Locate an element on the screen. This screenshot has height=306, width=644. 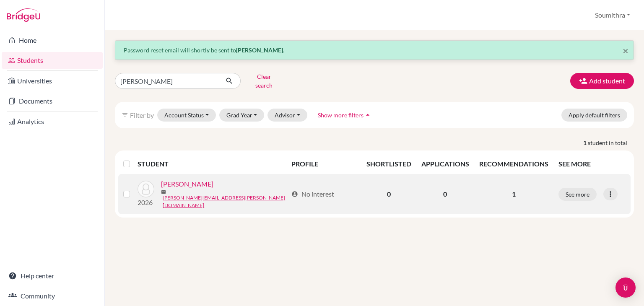
div: No interest is located at coordinates (312, 194).